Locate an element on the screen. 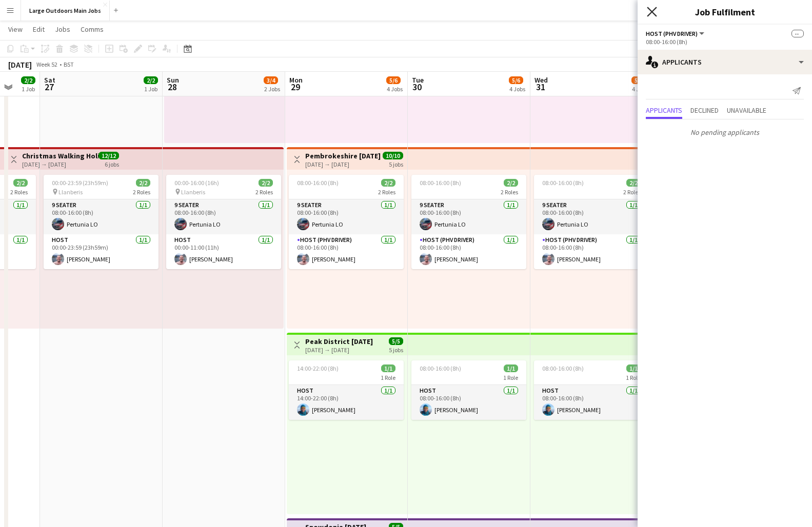 The image size is (812, 527). div: 00:00-23:59 (23h59m)2/2 Llanberis2 Roles9 Seater1/108:00-16:00 (8h)Pertunia LOHost1/100:00-23:59 ... is located at coordinates (101, 222).